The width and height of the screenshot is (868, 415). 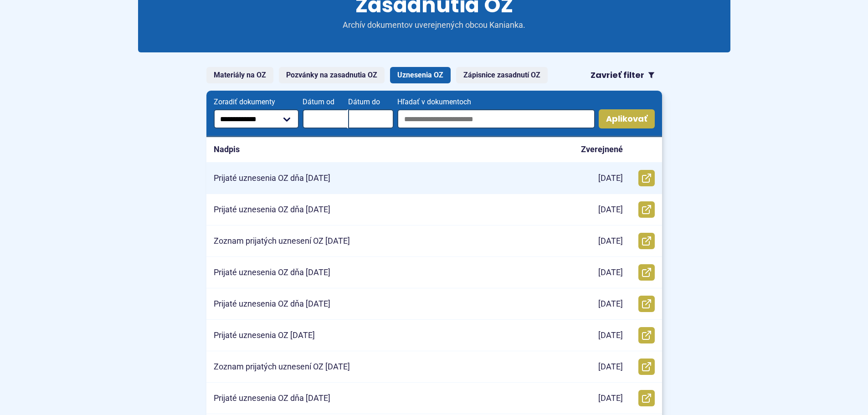 I want to click on span: Zoradiť dokumenty, so click(x=256, y=102).